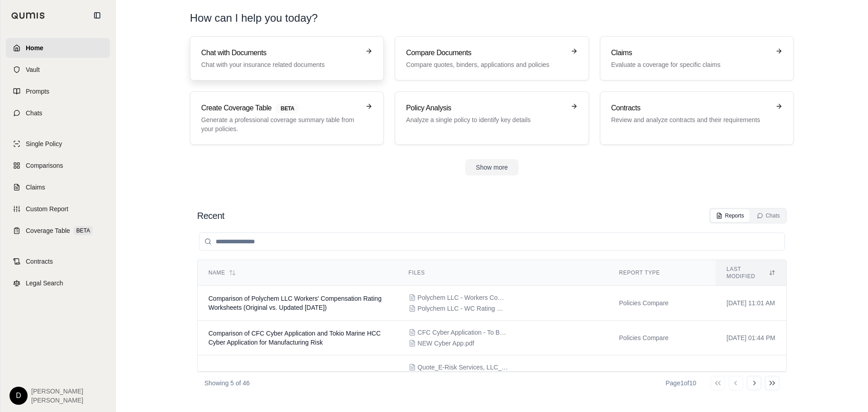  I want to click on span: Quote_E-Risk Services, LLC_Powell Fabrication.pdf, so click(463, 367).